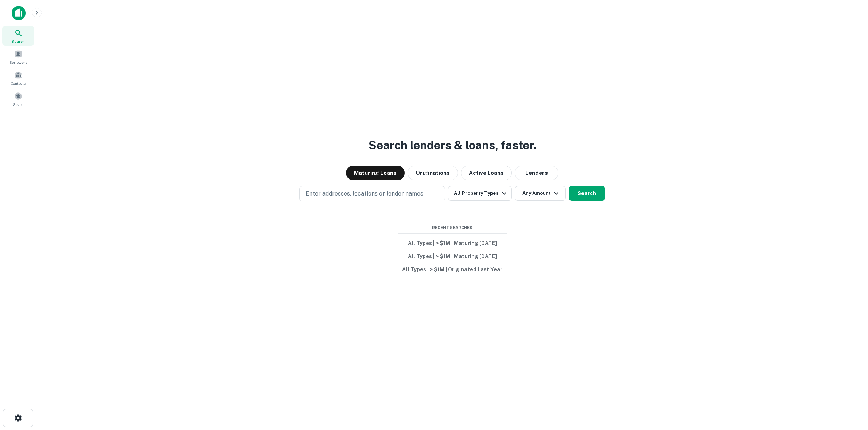 Image resolution: width=868 pixels, height=430 pixels. Describe the element at coordinates (18, 57) in the screenshot. I see `div: Borrowers` at that location.